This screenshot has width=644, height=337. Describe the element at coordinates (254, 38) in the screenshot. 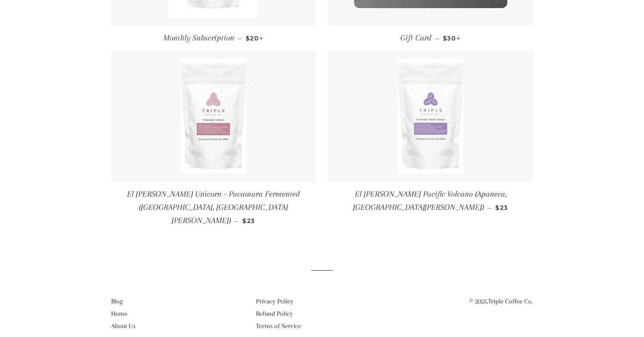

I see `span: $20` at that location.